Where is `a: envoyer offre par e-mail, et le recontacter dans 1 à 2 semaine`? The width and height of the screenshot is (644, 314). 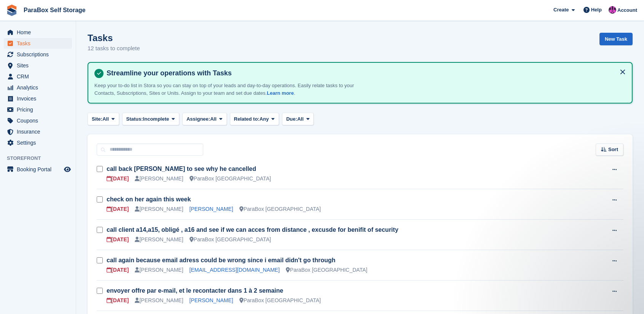 a: envoyer offre par e-mail, et le recontacter dans 1 à 2 semaine is located at coordinates (195, 290).